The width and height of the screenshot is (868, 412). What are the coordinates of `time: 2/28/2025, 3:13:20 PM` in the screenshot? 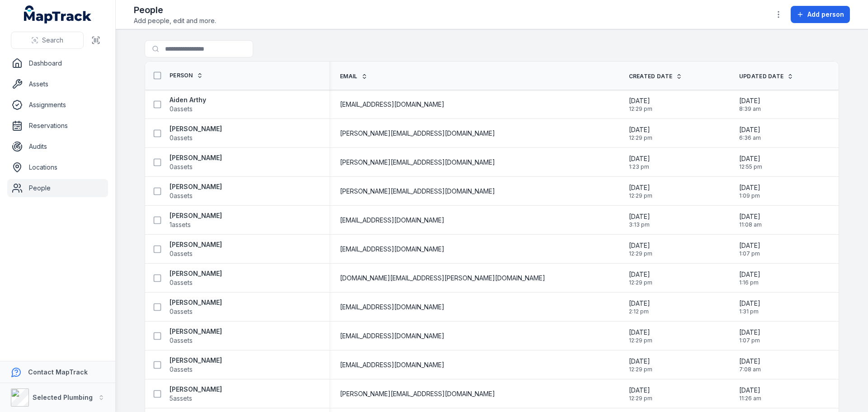 It's located at (639, 220).